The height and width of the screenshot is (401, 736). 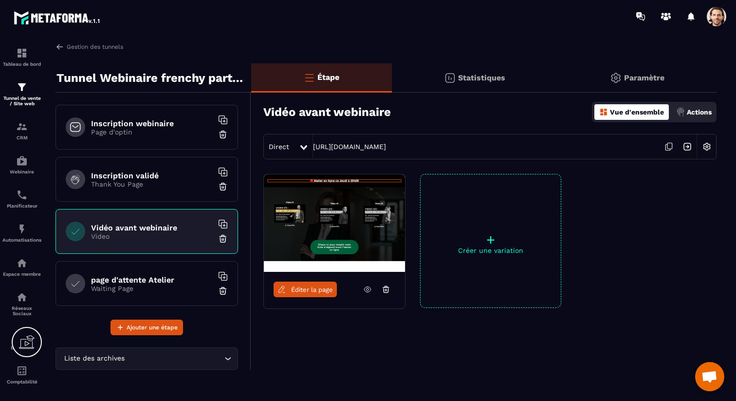 What do you see at coordinates (22, 267) in the screenshot?
I see `a: automationsautomationsEspace membre` at bounding box center [22, 267].